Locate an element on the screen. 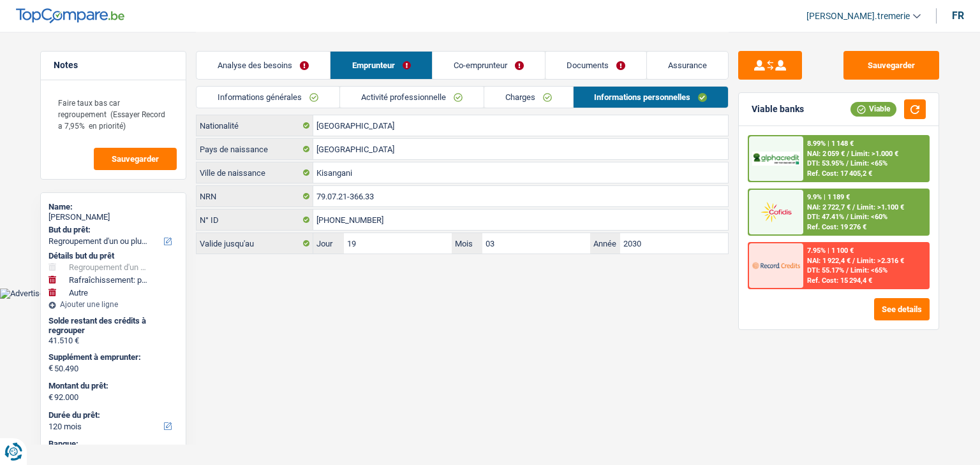  div: Name: is located at coordinates (113, 207).